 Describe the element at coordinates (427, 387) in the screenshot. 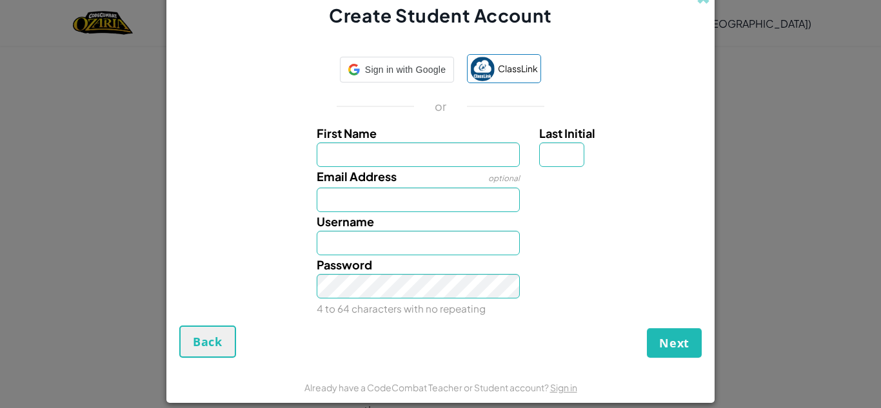

I see `span: Already have a CodeCombat Teacher or Student account?` at that location.